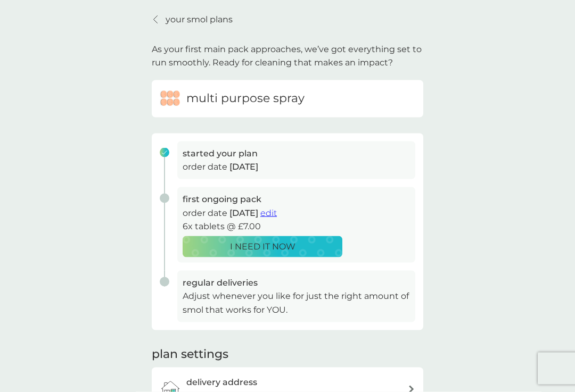 The width and height of the screenshot is (575, 392). What do you see at coordinates (171, 99) in the screenshot?
I see `img: multi purpose spray` at bounding box center [171, 99].